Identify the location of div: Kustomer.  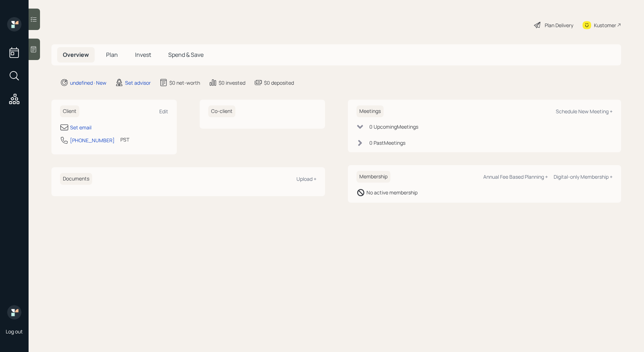
(605, 25).